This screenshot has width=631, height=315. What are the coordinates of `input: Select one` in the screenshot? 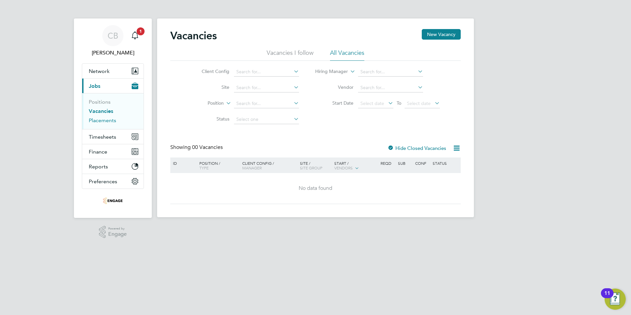 It's located at (266, 120).